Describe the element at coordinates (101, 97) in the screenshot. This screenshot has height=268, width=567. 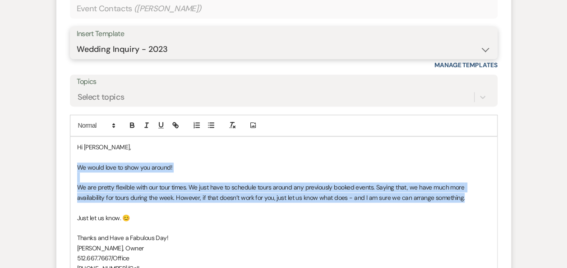
I see `div: Select topics` at that location.